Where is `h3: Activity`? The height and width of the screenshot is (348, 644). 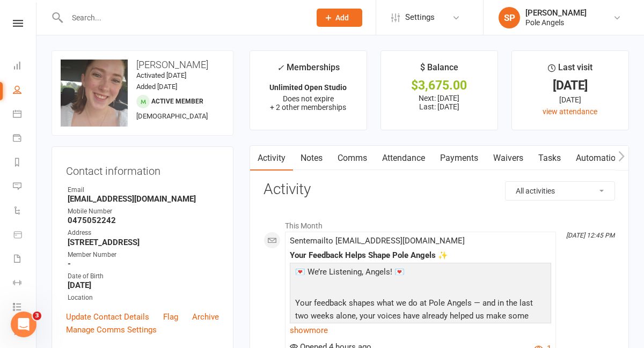 h3: Activity is located at coordinates (439, 189).